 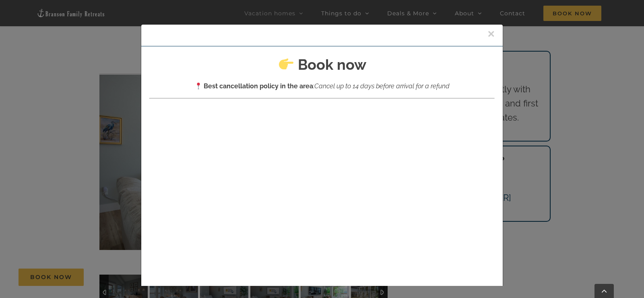 I want to click on em: Cancel up to 14 days before arrival for a refund, so click(x=382, y=86).